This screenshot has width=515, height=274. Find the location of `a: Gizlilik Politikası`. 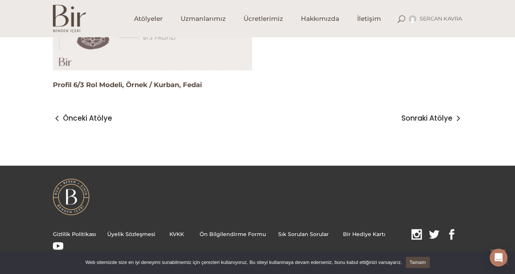

a: Gizlilik Politikası is located at coordinates (74, 234).